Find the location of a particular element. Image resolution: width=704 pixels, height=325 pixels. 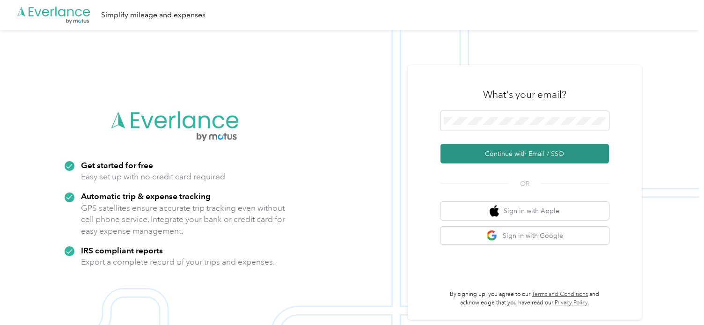

strong: Automatic trip & expense tracking is located at coordinates (146, 196).